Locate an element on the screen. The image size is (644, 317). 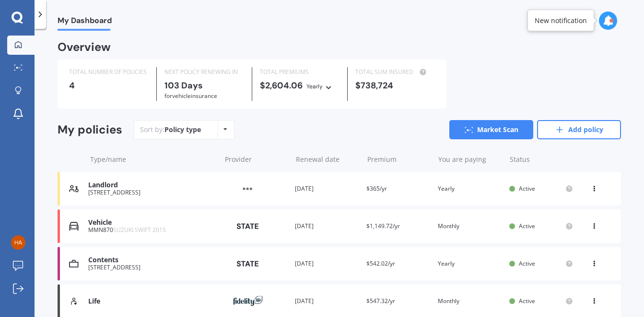
div: Sort by: is located at coordinates (170, 130).